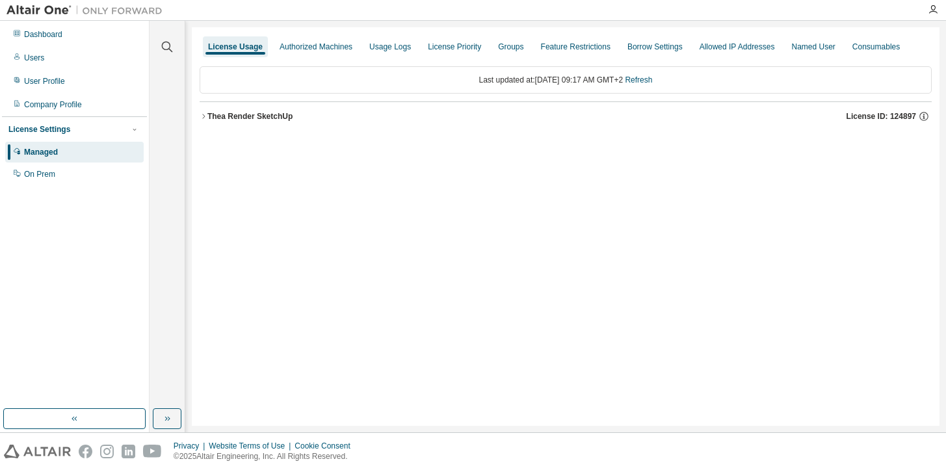  I want to click on div: Consumables, so click(876, 47).